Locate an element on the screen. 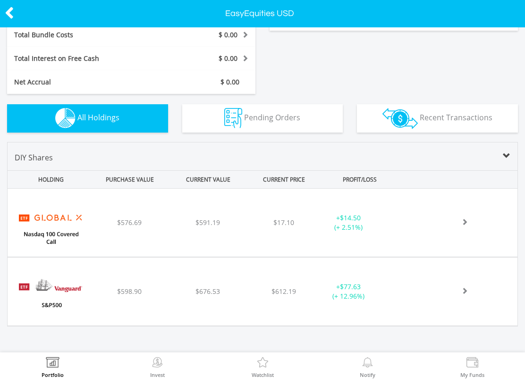  img: View Notifications is located at coordinates (367, 364).